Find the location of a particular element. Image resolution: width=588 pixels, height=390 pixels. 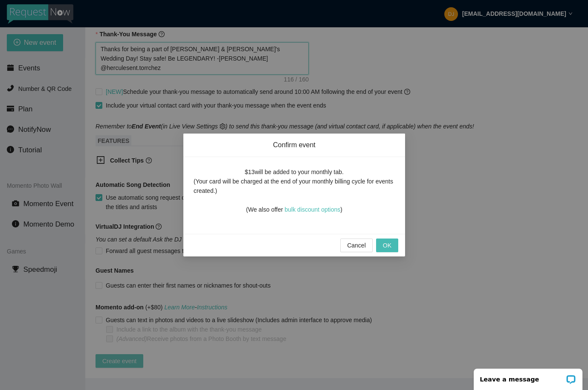

button: OK is located at coordinates (387, 245).